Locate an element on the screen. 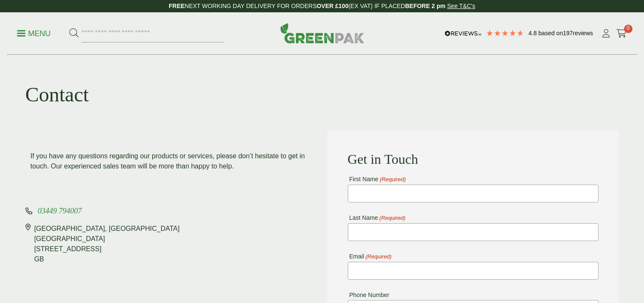 This screenshot has width=644, height=303. img: GreenPak Supplies is located at coordinates (322, 33).